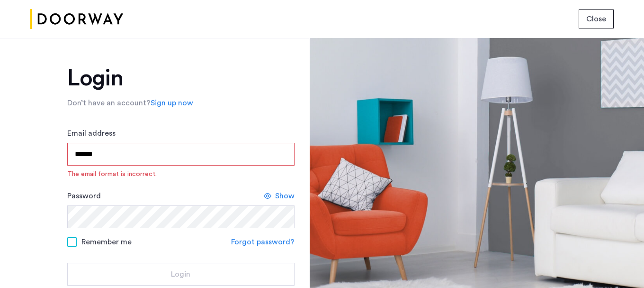 This screenshot has height=288, width=644. What do you see at coordinates (84, 196) in the screenshot?
I see `label: Password` at bounding box center [84, 196].